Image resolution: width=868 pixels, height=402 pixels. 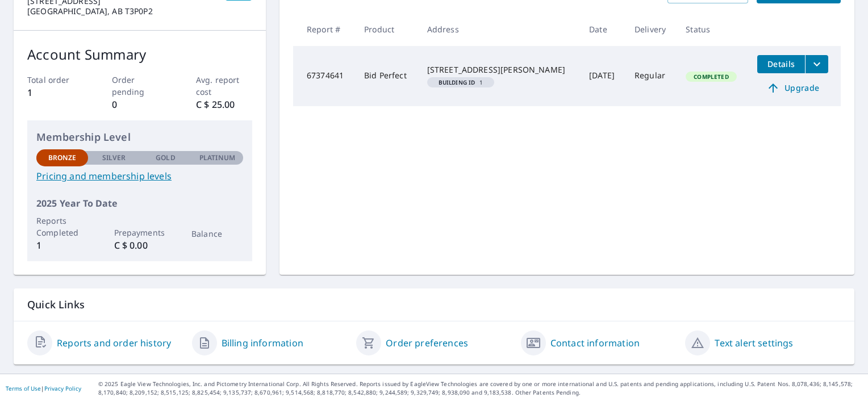 What do you see at coordinates (712, 29) in the screenshot?
I see `th: Status` at bounding box center [712, 29].